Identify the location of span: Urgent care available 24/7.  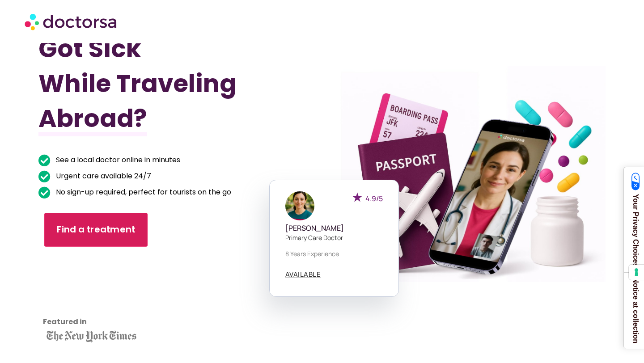
(103, 176).